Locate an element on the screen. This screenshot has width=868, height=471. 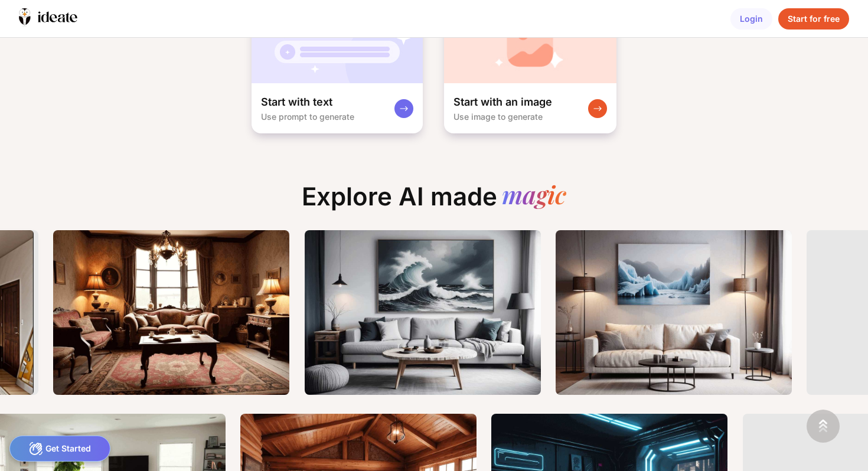
img: Thumbnailtext2image_00678_.png is located at coordinates (674, 313).